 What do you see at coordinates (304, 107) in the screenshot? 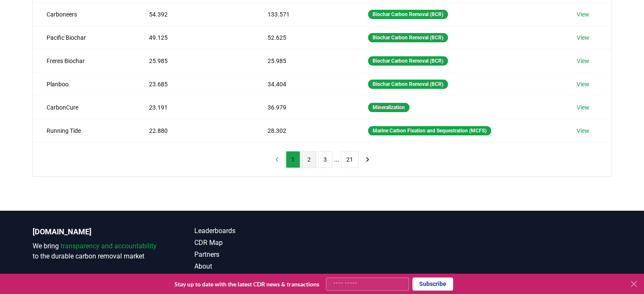
I see `td: 36.979` at bounding box center [304, 107].